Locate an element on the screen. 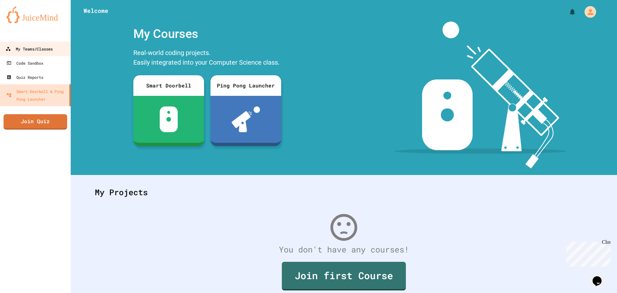  div: Code Sandbox is located at coordinates (25, 63).